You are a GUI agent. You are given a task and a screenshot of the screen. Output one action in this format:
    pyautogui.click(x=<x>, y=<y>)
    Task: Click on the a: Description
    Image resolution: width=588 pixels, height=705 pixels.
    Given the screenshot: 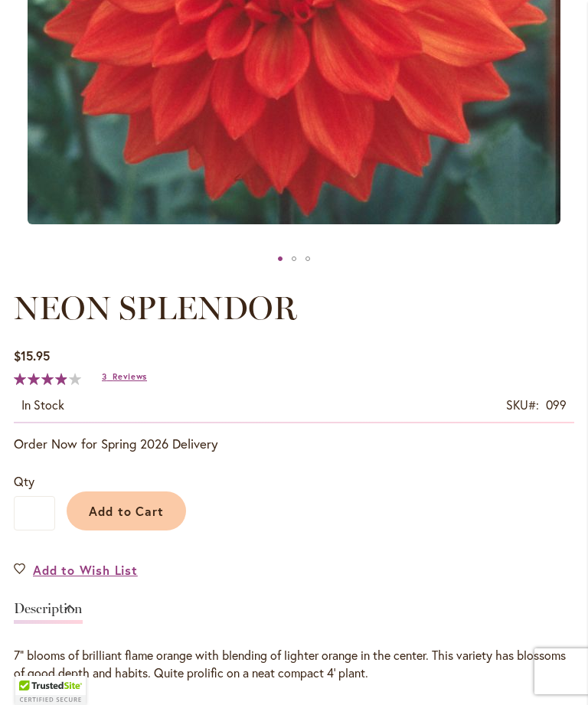 What is the action you would take?
    pyautogui.click(x=48, y=613)
    